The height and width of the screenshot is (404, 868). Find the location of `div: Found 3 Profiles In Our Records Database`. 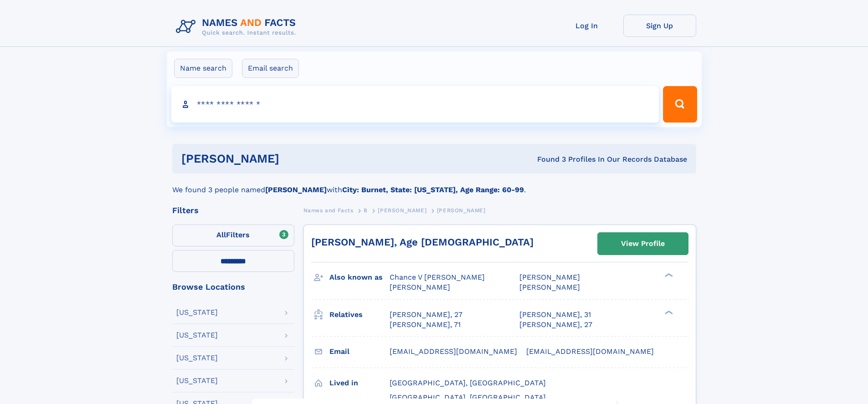

div: Found 3 Profiles In Our Records Database is located at coordinates (548, 159).